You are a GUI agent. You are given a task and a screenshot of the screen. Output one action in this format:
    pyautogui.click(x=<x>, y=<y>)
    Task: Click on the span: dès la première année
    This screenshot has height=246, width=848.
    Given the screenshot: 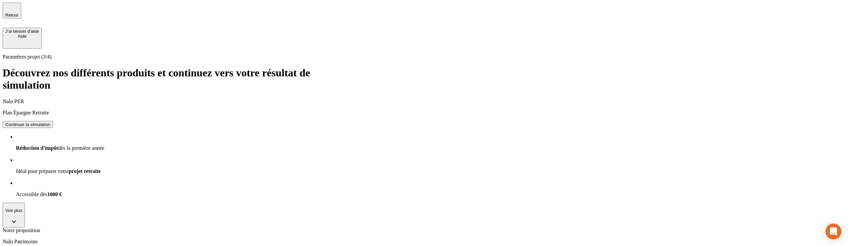 What is the action you would take?
    pyautogui.click(x=81, y=148)
    